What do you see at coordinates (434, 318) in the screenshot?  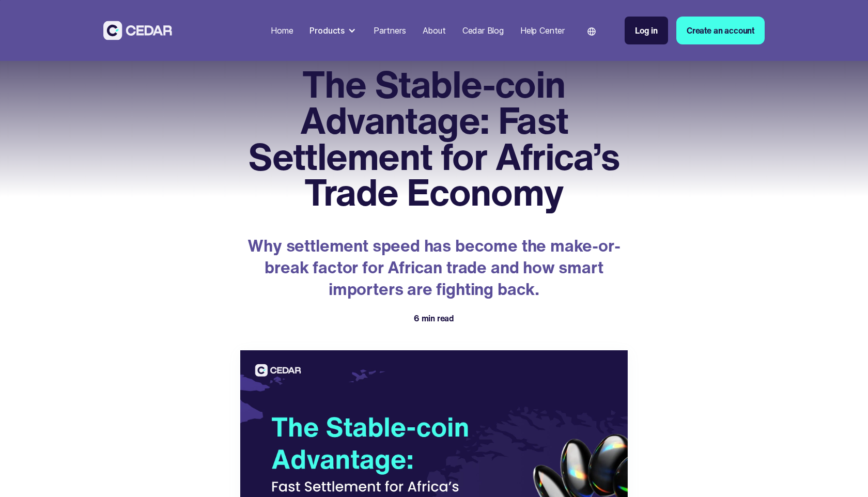 I see `div: 6 min read` at bounding box center [434, 318].